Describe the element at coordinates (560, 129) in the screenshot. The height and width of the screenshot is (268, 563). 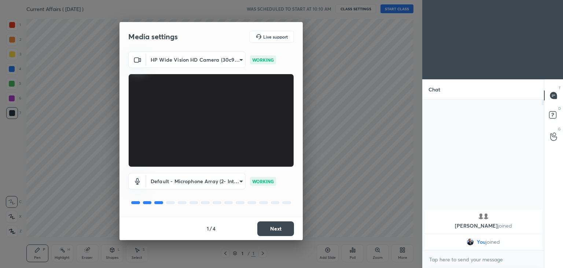
I see `p: G` at that location.